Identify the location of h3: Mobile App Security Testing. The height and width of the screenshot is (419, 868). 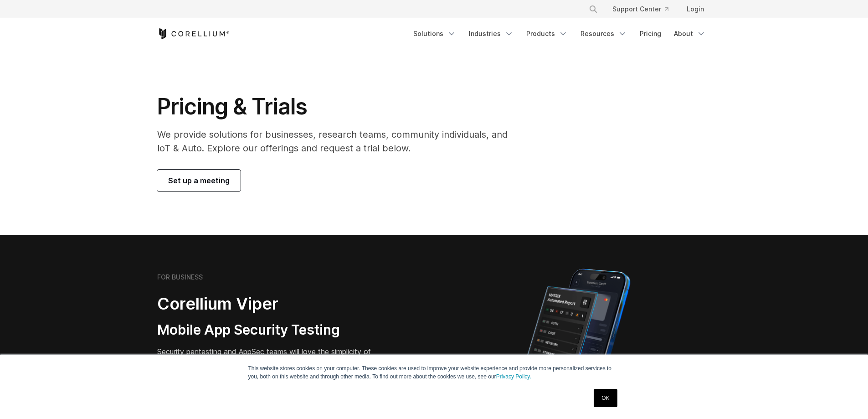
(274, 330).